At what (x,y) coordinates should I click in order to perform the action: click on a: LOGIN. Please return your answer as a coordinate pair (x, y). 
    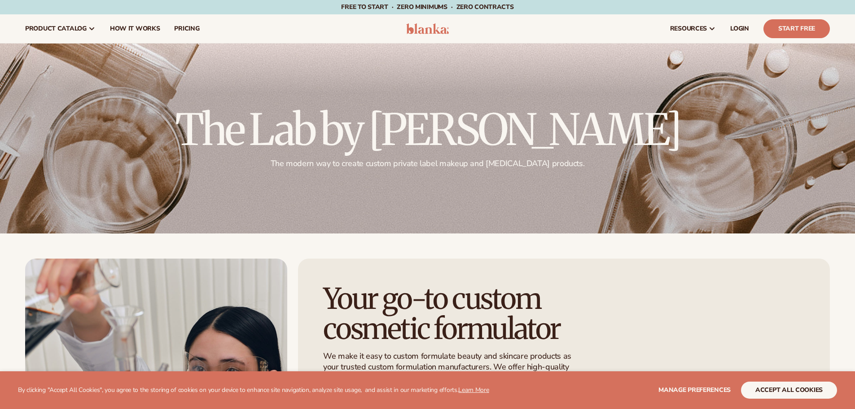
    Looking at the image, I should click on (740, 29).